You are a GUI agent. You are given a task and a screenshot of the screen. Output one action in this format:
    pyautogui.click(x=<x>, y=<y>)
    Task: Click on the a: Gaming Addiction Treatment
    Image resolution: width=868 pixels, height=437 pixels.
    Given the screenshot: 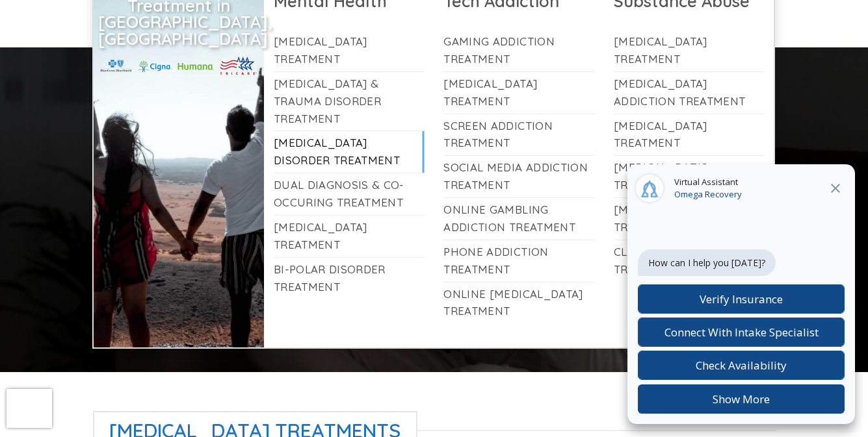 What is the action you would take?
    pyautogui.click(x=519, y=50)
    